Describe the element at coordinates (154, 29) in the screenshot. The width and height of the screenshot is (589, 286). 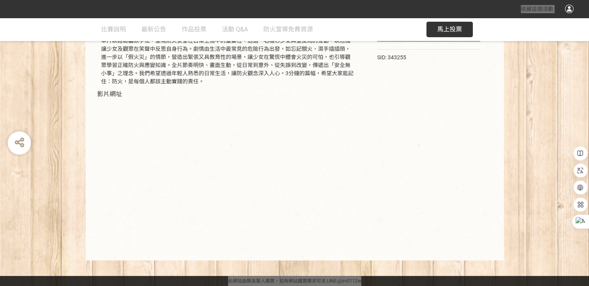
I see `span: 最新公告` at that location.